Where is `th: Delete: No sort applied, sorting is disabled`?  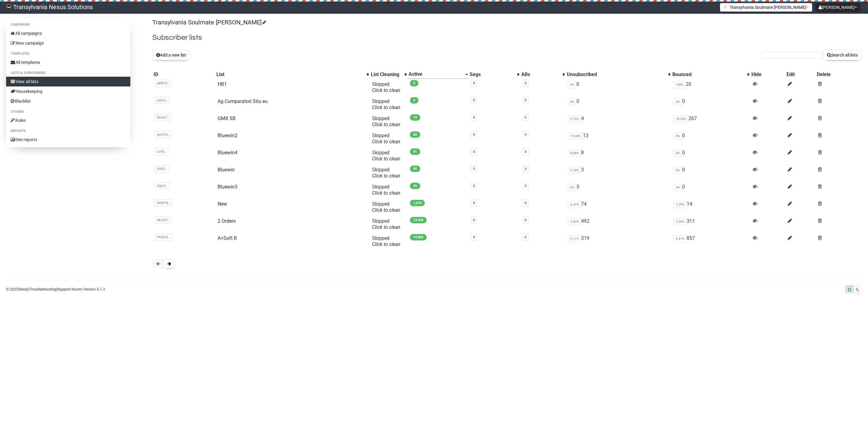 th: Delete: No sort applied, sorting is disabled is located at coordinates (839, 74).